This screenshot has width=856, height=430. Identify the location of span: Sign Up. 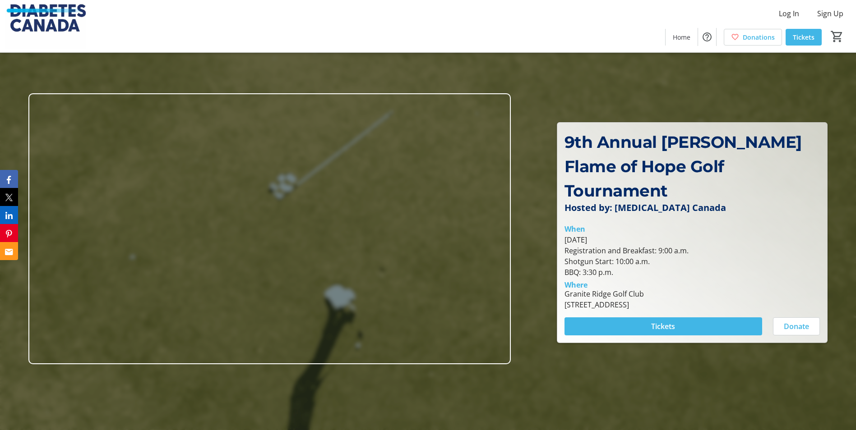
(830, 14).